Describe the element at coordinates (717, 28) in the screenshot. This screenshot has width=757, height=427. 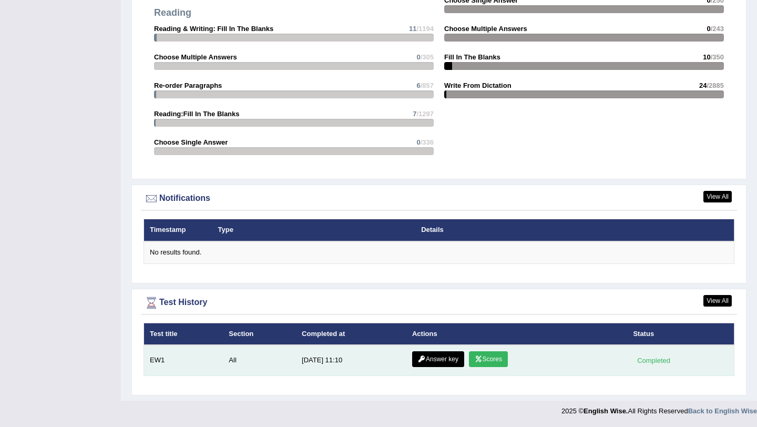
I see `span: /243` at that location.